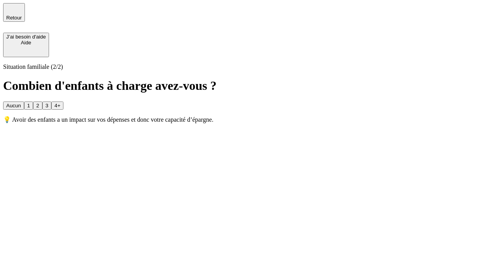 This screenshot has width=498, height=280. I want to click on p: Situation familiale (2/2), so click(249, 67).